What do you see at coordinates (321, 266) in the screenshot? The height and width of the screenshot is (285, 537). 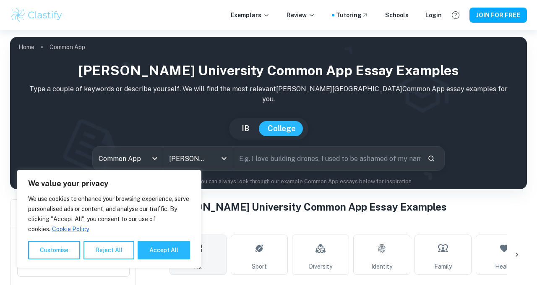 I see `span: Diversity` at bounding box center [321, 266].